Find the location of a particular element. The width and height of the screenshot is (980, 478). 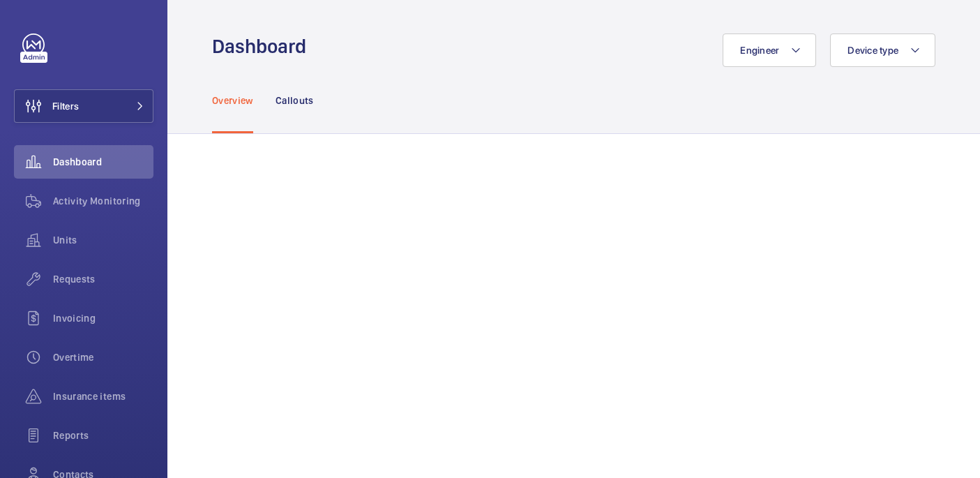

p: Callouts is located at coordinates (295, 100).